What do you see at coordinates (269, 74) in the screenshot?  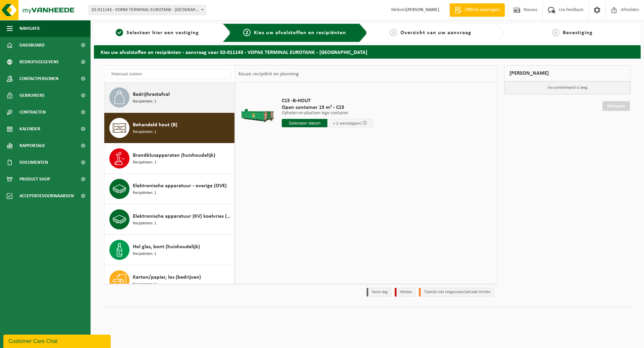 I see `div: Keuze recipiënt en planning` at bounding box center [269, 74].